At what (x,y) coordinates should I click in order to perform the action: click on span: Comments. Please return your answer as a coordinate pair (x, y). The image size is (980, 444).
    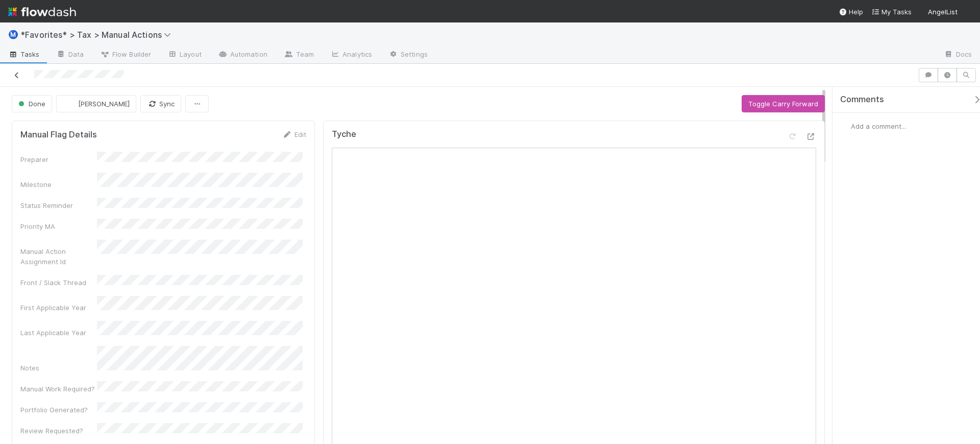
    Looking at the image, I should click on (862, 99).